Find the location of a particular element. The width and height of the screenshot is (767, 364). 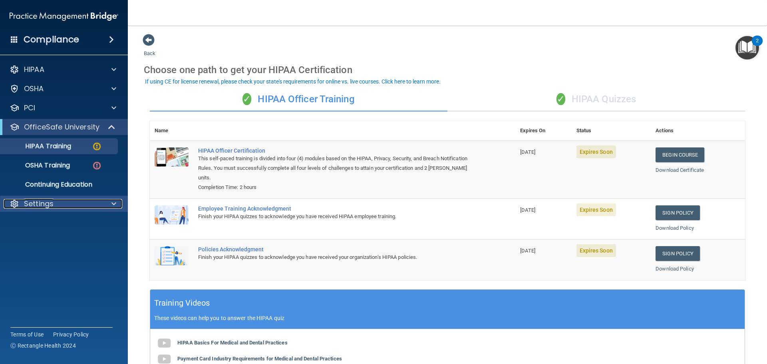

p: HIPAA is located at coordinates (34, 70).